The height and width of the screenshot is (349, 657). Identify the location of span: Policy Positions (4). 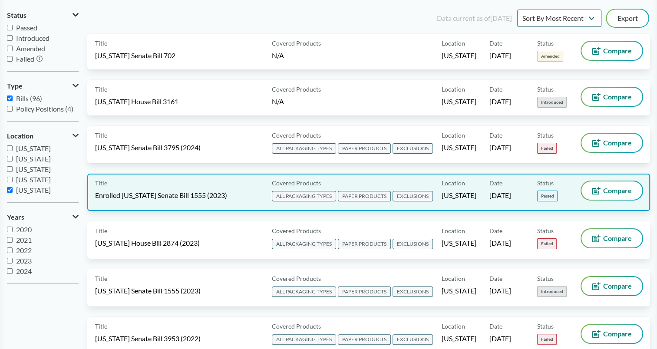
(45, 109).